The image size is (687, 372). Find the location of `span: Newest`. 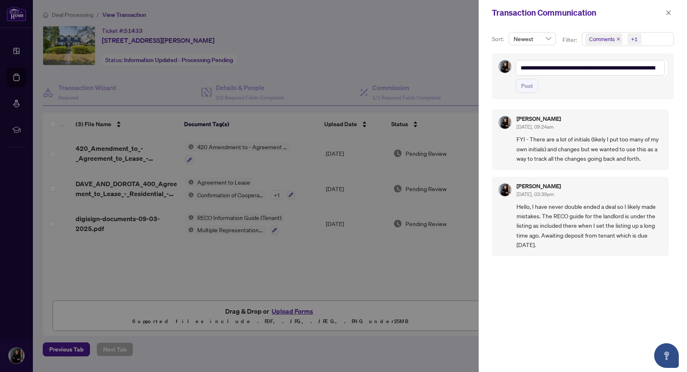

span: Newest is located at coordinates (532, 39).